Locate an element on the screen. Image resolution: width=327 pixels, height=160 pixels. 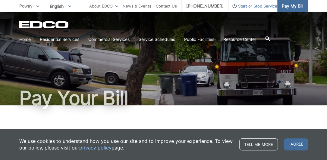
a: Service Schedules is located at coordinates (157, 39).